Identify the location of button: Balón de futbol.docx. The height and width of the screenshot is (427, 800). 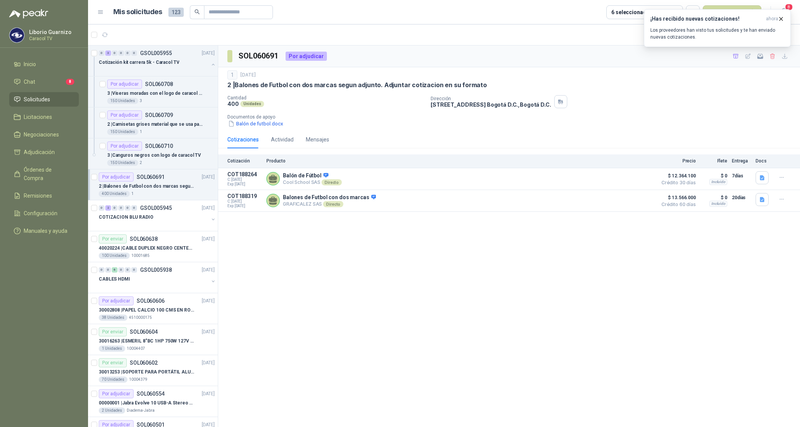
(256, 124).